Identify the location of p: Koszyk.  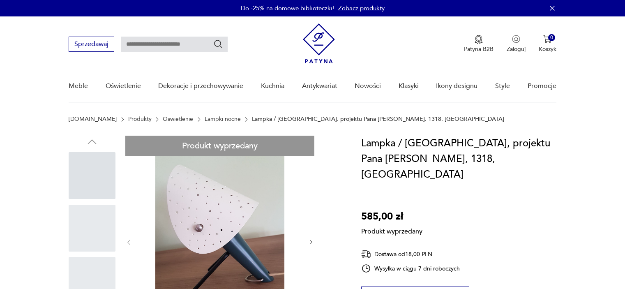
(547, 49).